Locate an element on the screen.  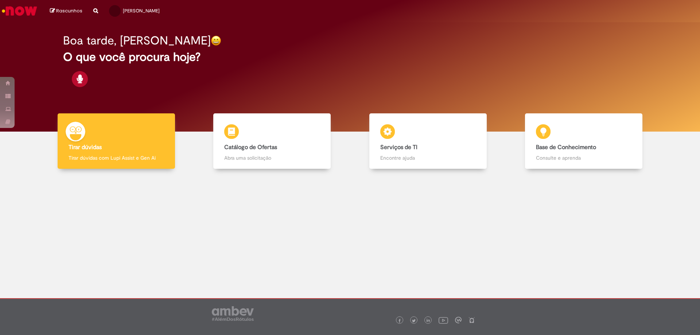
p: Encontre ajuda is located at coordinates (428, 158).